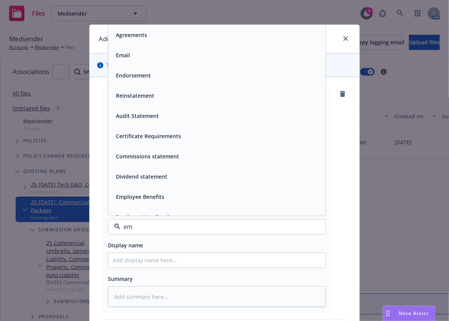  I want to click on span: Agreements, so click(132, 35).